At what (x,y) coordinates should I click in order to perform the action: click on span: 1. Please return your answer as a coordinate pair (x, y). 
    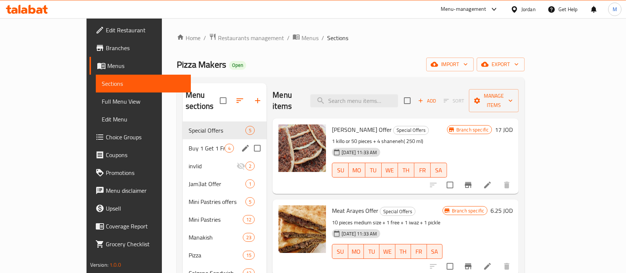
    Looking at the image, I should click on (250, 184).